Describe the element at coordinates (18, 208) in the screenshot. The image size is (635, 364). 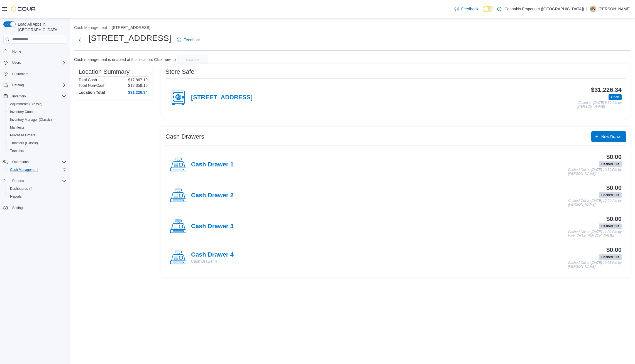
I see `a: Settings` at that location.